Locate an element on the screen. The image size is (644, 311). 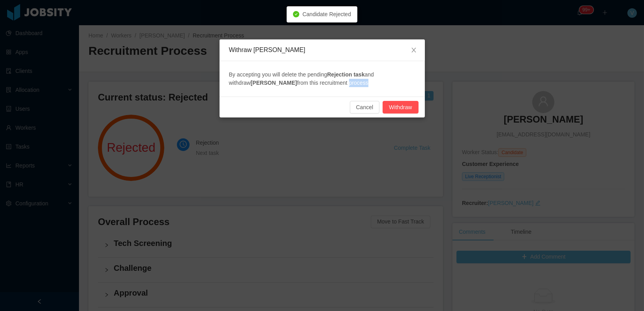
strong: Rejection task is located at coordinates (346, 74).